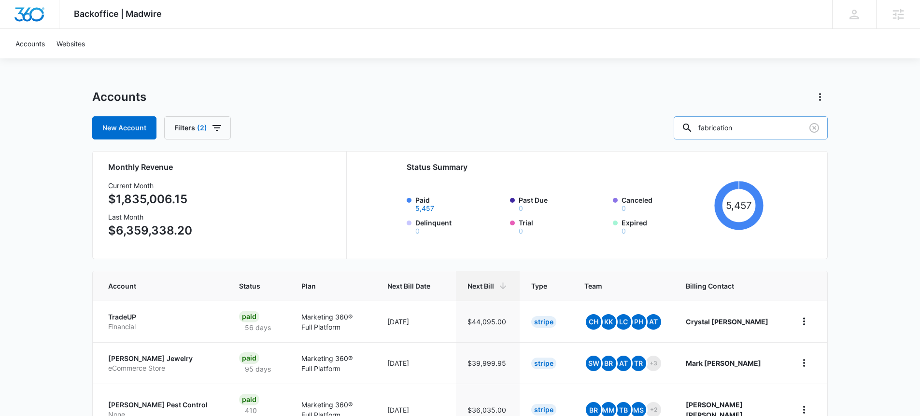 The height and width of the screenshot is (416, 920). Describe the element at coordinates (202, 128) in the screenshot. I see `span: (2)` at that location.